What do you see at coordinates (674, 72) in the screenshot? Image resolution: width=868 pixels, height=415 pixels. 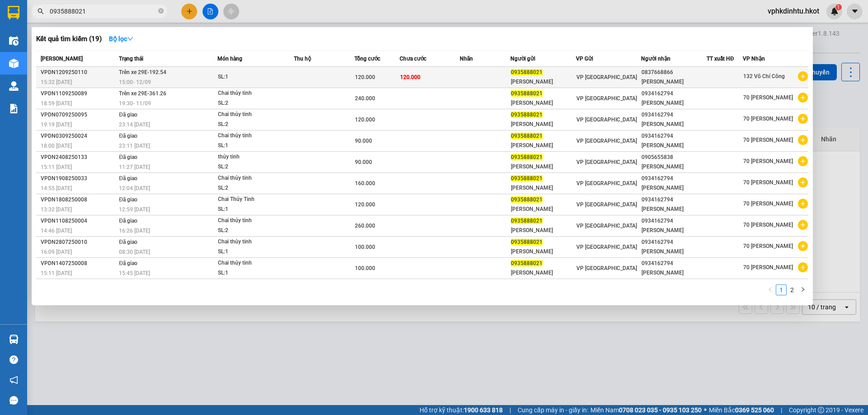 I see `div: 0837668866` at bounding box center [674, 72].